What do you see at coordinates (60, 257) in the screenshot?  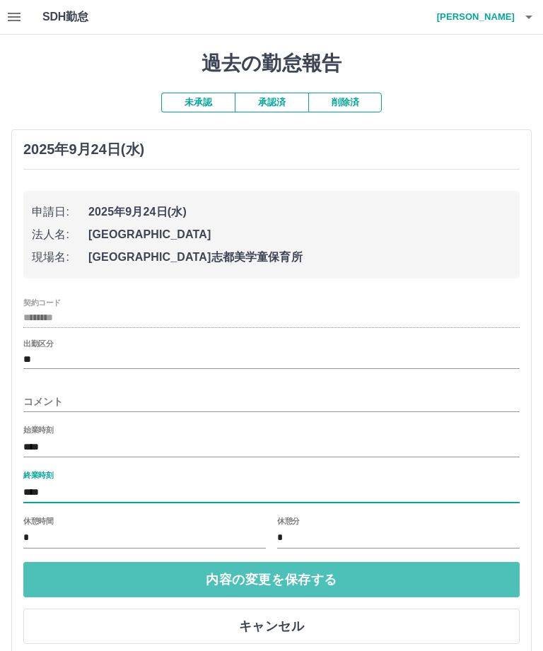 I see `span: 現場名:` at bounding box center [60, 257].